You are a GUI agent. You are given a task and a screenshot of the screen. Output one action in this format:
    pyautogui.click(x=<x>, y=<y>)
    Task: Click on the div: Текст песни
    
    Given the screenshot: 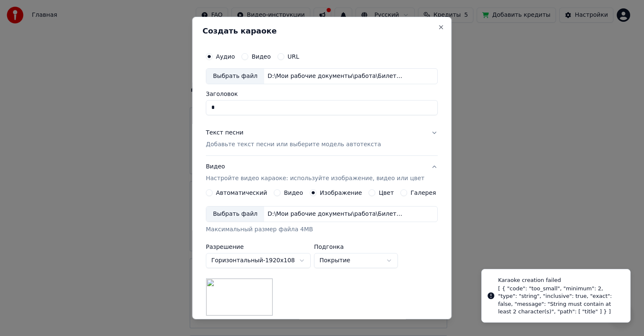 What is the action you would take?
    pyautogui.click(x=225, y=133)
    